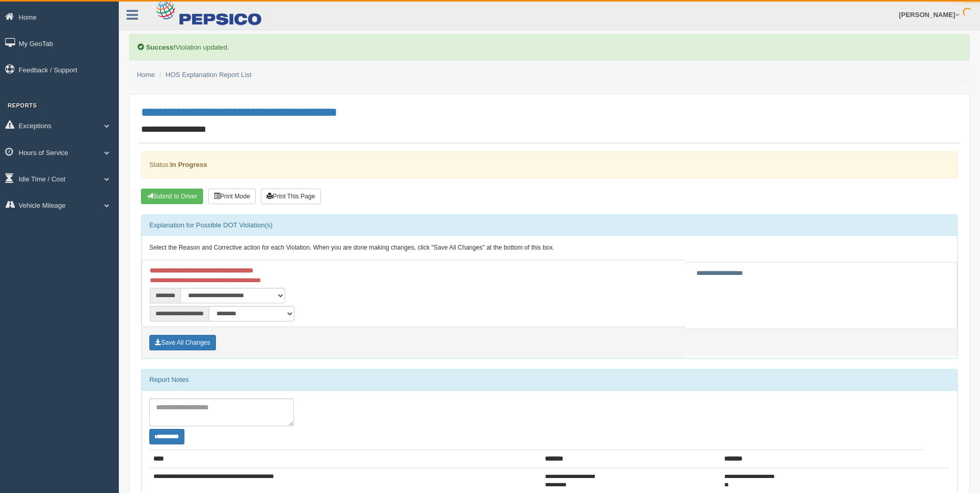 The image size is (980, 493). I want to click on a: HOS Explanation Report List, so click(209, 75).